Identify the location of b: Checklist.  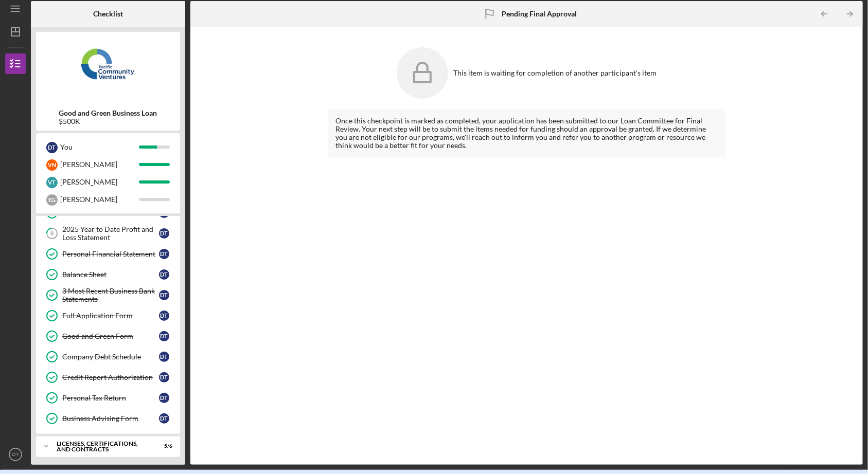
(108, 14).